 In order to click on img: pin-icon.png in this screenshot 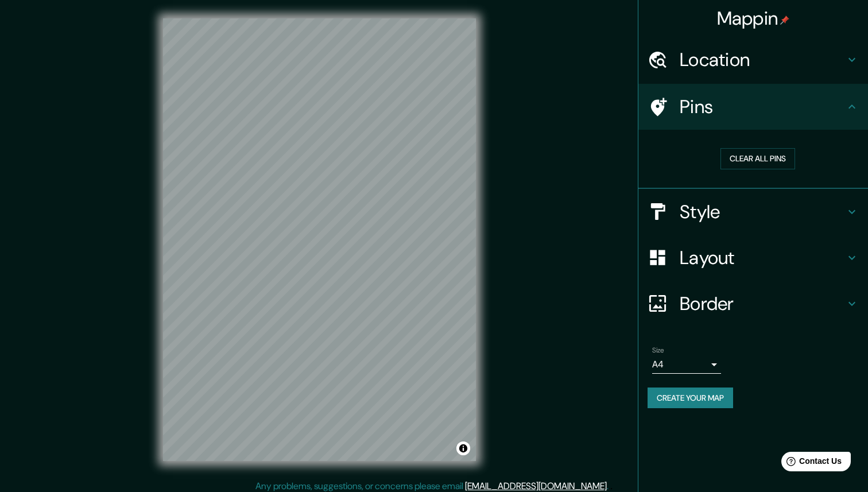, I will do `click(784, 20)`.